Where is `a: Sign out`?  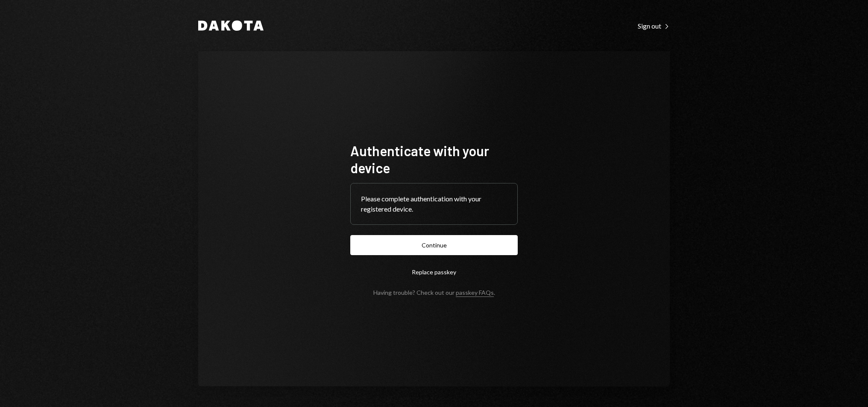
a: Sign out is located at coordinates (654, 25).